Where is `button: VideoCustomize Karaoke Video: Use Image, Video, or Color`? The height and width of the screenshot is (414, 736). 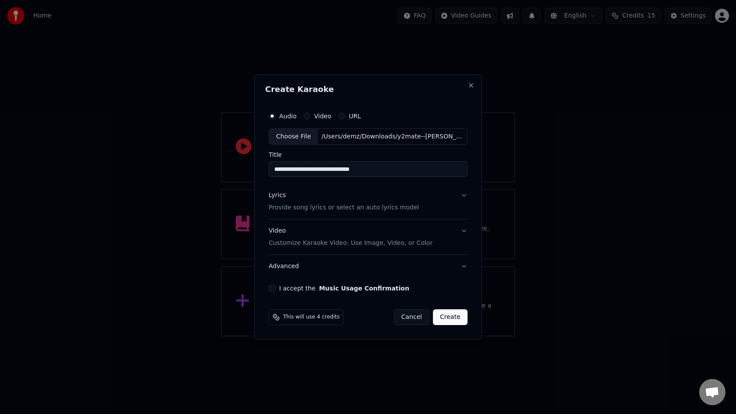 button: VideoCustomize Karaoke Video: Use Image, Video, or Color is located at coordinates (368, 237).